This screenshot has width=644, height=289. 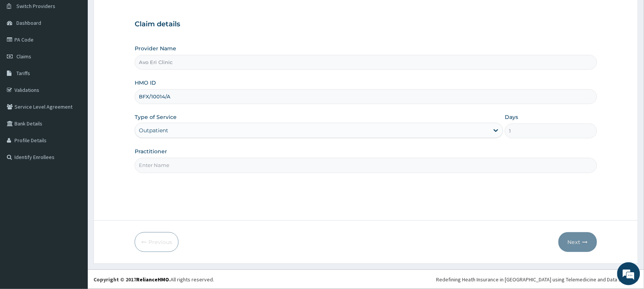 I want to click on label: Type of Service, so click(x=156, y=117).